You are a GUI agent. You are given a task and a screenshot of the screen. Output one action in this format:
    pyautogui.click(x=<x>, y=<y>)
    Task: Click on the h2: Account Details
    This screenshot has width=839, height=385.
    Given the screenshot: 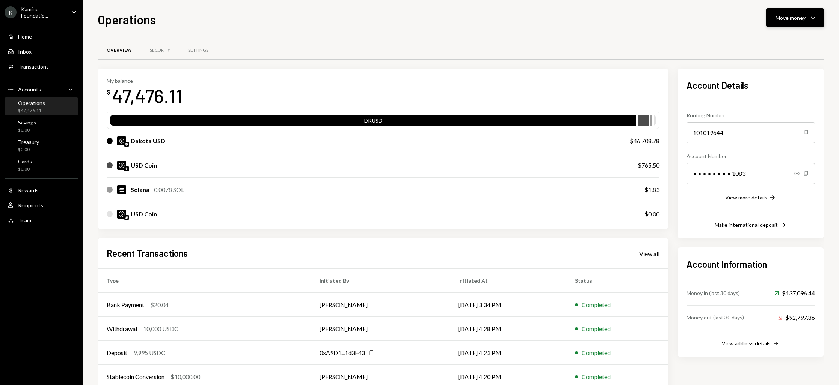 What is the action you would take?
    pyautogui.click(x=750, y=85)
    